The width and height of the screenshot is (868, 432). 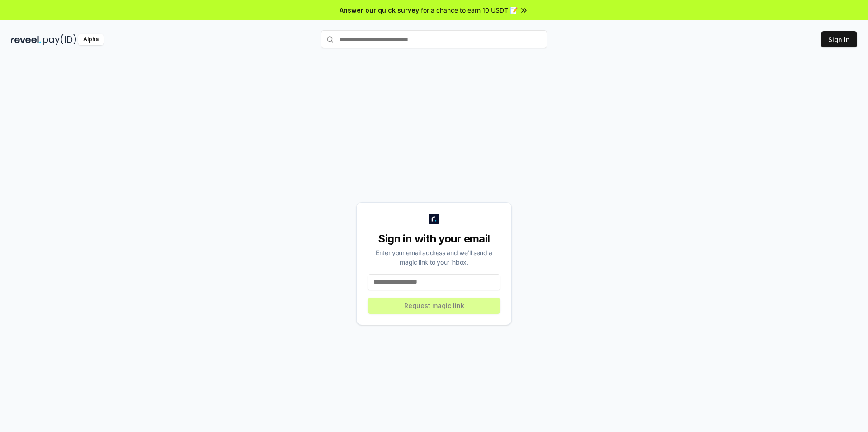 I want to click on button: Sign In, so click(x=840, y=39).